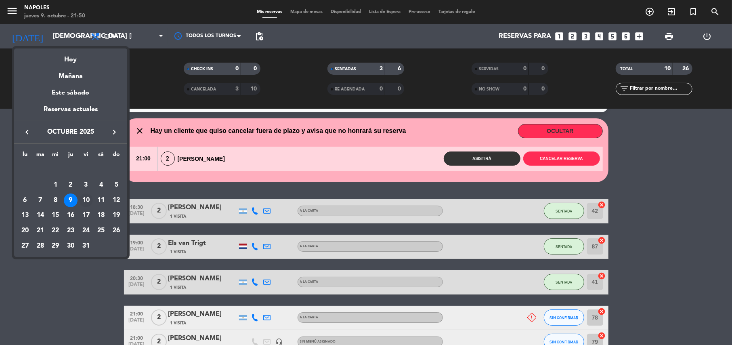  What do you see at coordinates (116, 215) in the screenshot?
I see `div: 19` at bounding box center [116, 215].